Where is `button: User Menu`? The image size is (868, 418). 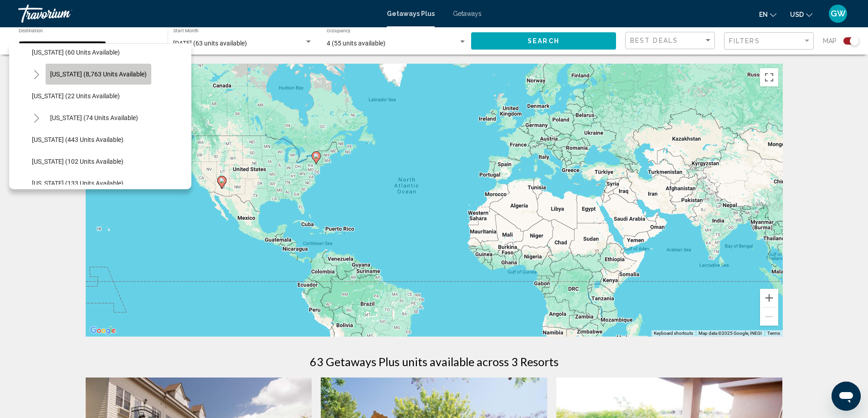
button: User Menu is located at coordinates (838, 14).